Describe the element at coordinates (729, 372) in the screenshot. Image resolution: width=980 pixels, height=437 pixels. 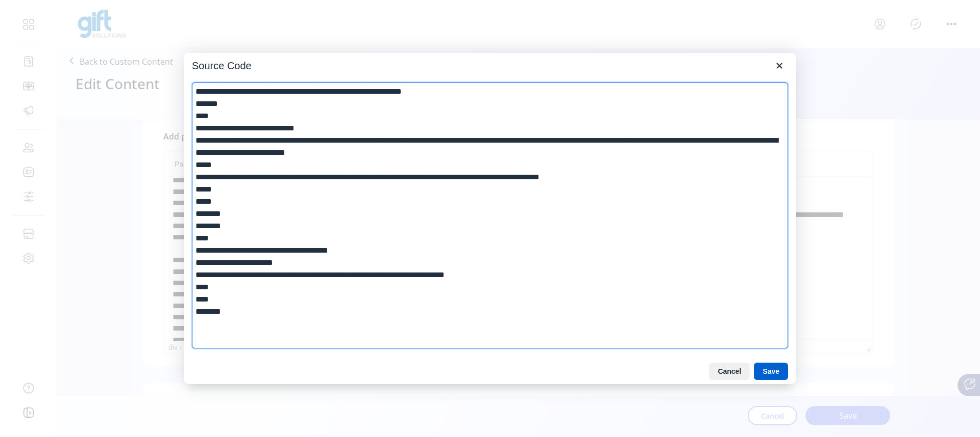
I see `button: Cancel` at that location.